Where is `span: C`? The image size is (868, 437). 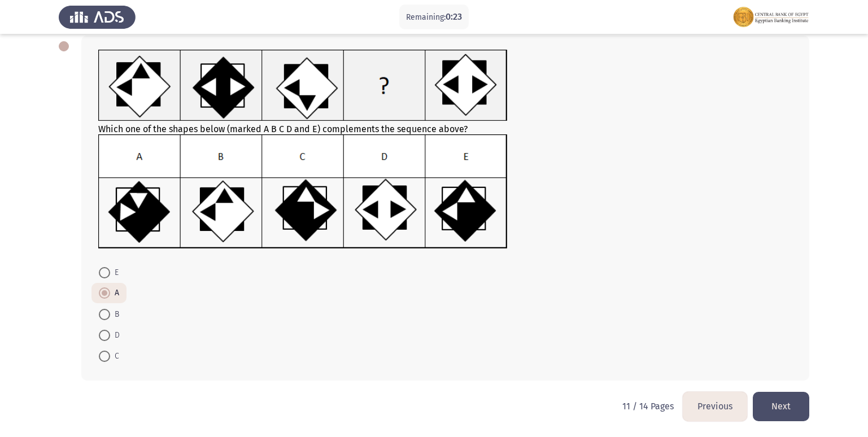
span: C is located at coordinates (115, 356).